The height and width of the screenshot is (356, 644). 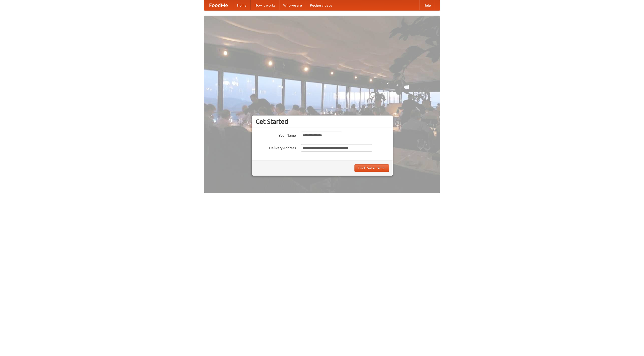 I want to click on label: Delivery Address, so click(x=276, y=147).